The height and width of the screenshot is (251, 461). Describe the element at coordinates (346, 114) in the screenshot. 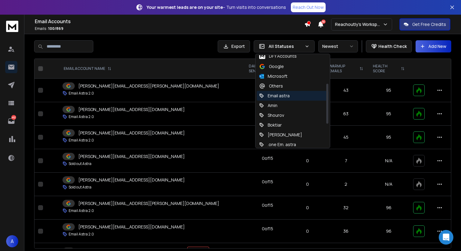

I see `td: 63` at that location.